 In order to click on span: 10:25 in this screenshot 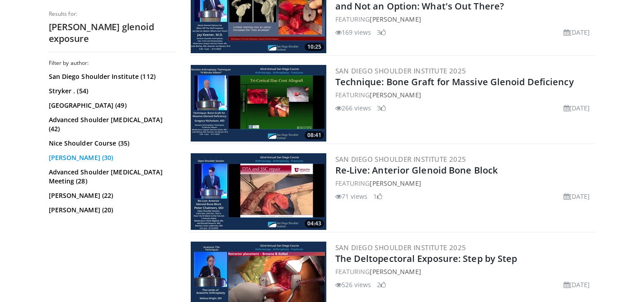, I will do `click(314, 47)`.